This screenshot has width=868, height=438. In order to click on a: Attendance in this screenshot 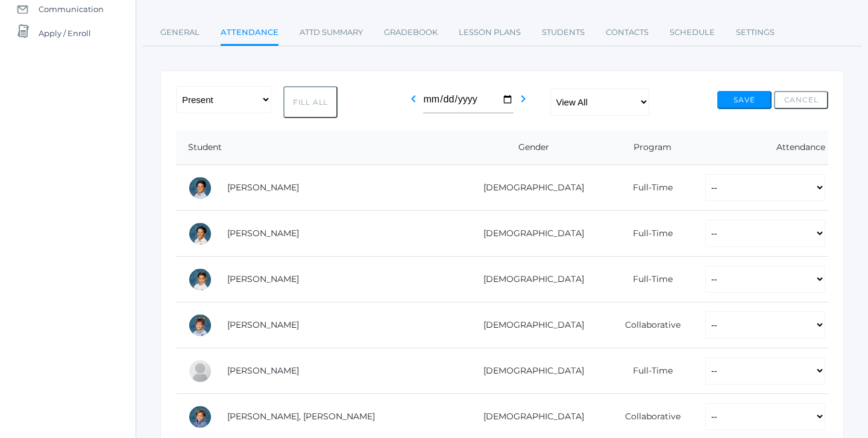, I will do `click(250, 33)`.